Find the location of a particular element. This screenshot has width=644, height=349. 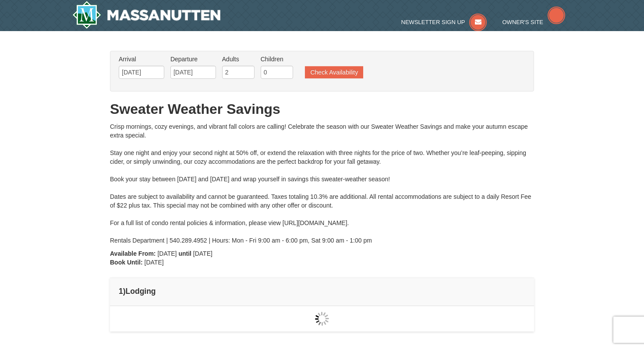

a: Newsletter Sign Up is located at coordinates (444, 22).